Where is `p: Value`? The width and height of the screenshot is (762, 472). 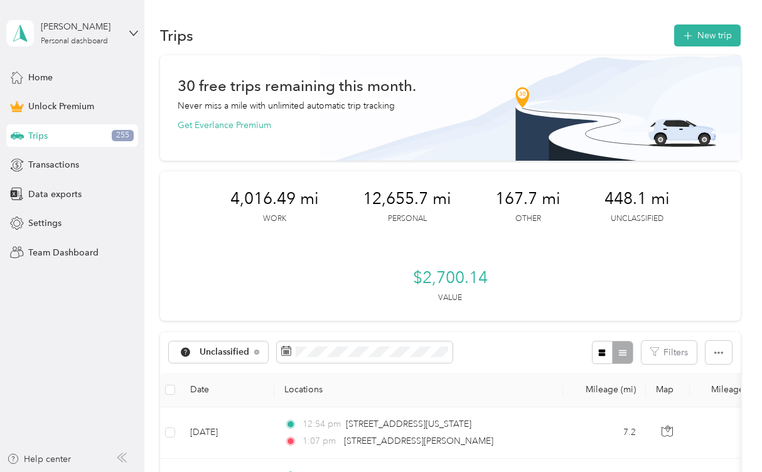 p: Value is located at coordinates (450, 298).